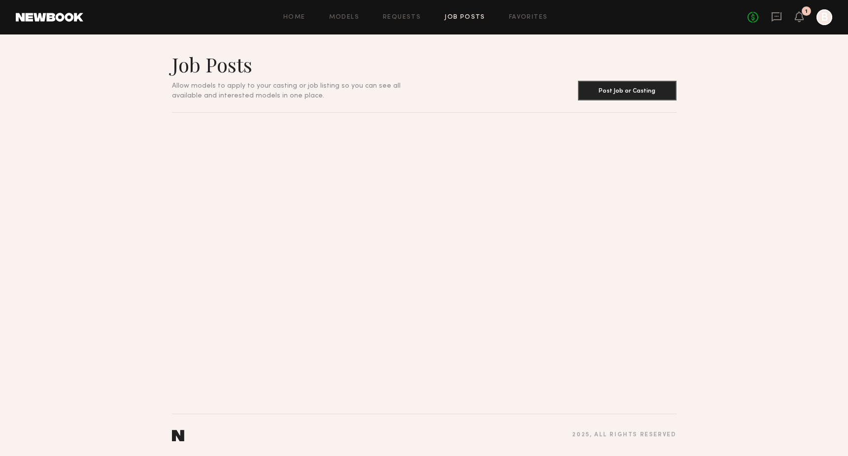  What do you see at coordinates (627, 91) in the screenshot?
I see `a: Post Job or Casting` at bounding box center [627, 91].